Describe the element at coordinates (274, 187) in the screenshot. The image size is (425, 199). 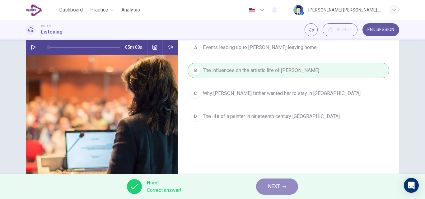
I see `span: NEXT` at that location.